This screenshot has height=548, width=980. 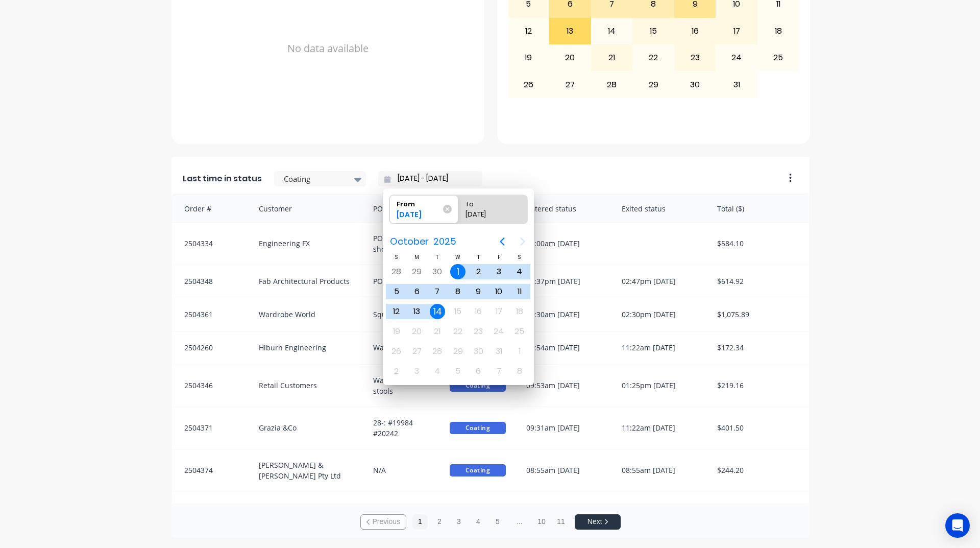 What do you see at coordinates (542, 522) in the screenshot?
I see `button: 10` at bounding box center [542, 522].